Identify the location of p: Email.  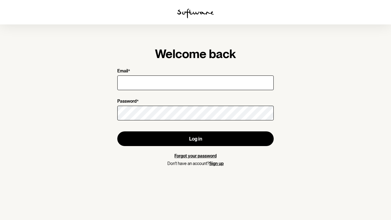
(122, 71).